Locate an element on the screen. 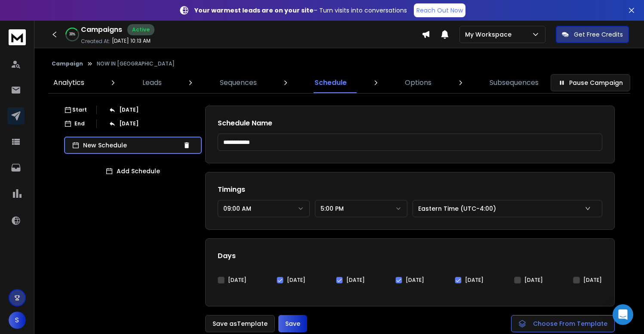 The width and height of the screenshot is (644, 334). p: Analytics is located at coordinates (69, 83).